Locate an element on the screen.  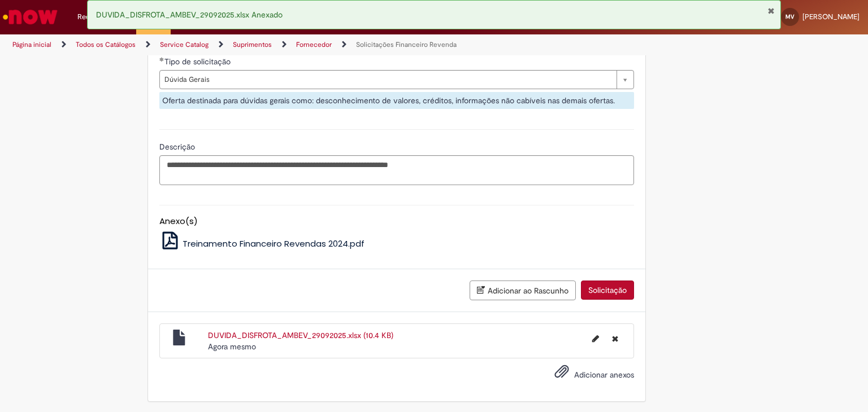
button: Editar nome de arquivo DUVIDA_DISFROTA_AMBEV_29092025.xlsx is located at coordinates (596, 339).